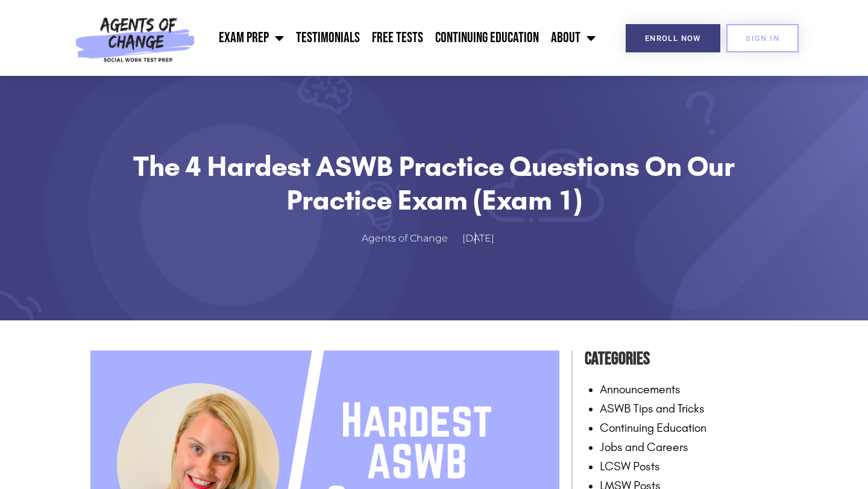 Image resolution: width=868 pixels, height=489 pixels. I want to click on h1: The 4 Hardest ASWB Practice Questions on Our Practice Exam (Exam 1), so click(434, 183).